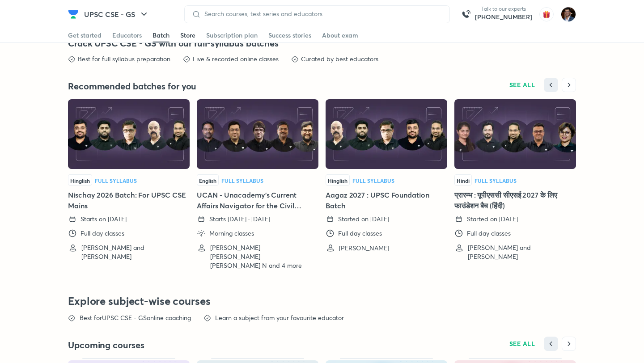  What do you see at coordinates (85, 35) in the screenshot?
I see `div: Get started` at bounding box center [85, 35].